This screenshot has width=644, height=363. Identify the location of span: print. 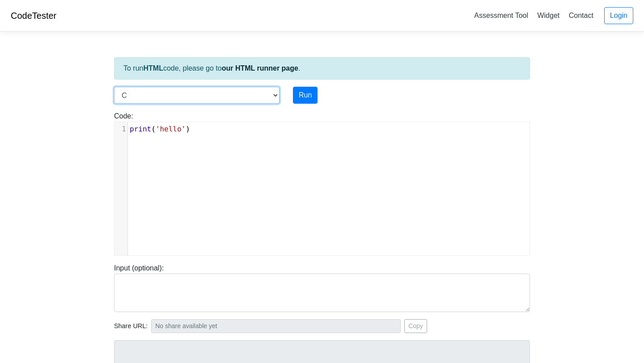
(141, 129).